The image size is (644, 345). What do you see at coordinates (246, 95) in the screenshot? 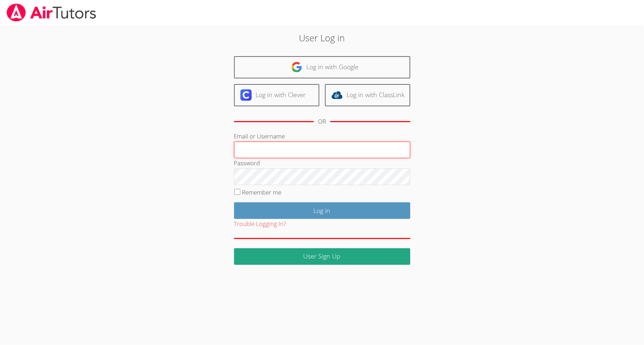
I see `img: clever-logo-6eab21bc6e7a338710f1a6ff85c0baf02591cd810cc4098c63d3a4b26e2feb20.svg` at bounding box center [246, 95].